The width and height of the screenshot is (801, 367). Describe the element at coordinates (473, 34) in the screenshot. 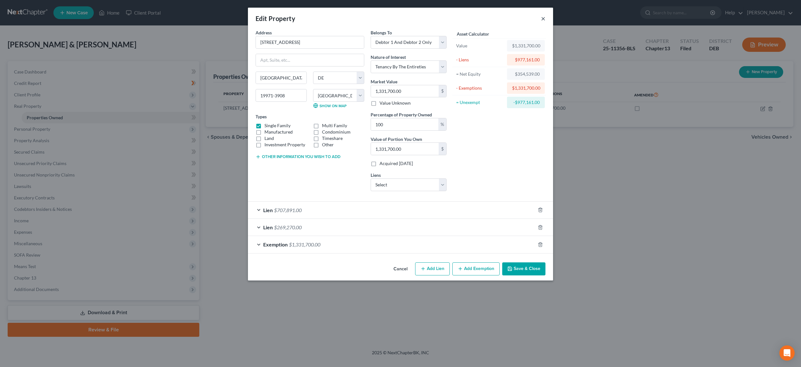

I see `label: Asset Calculator` at that location.